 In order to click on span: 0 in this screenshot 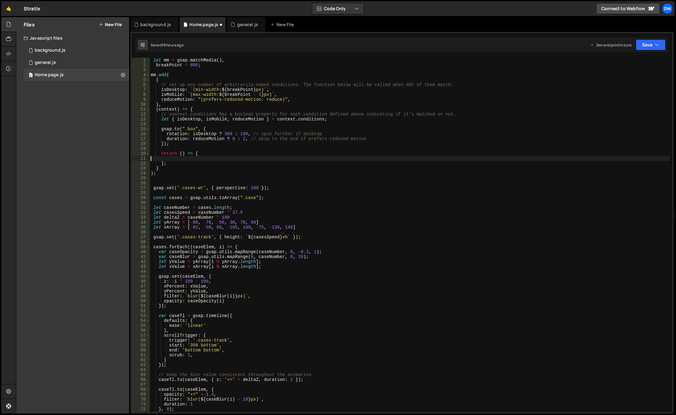, I will do `click(31, 76)`.